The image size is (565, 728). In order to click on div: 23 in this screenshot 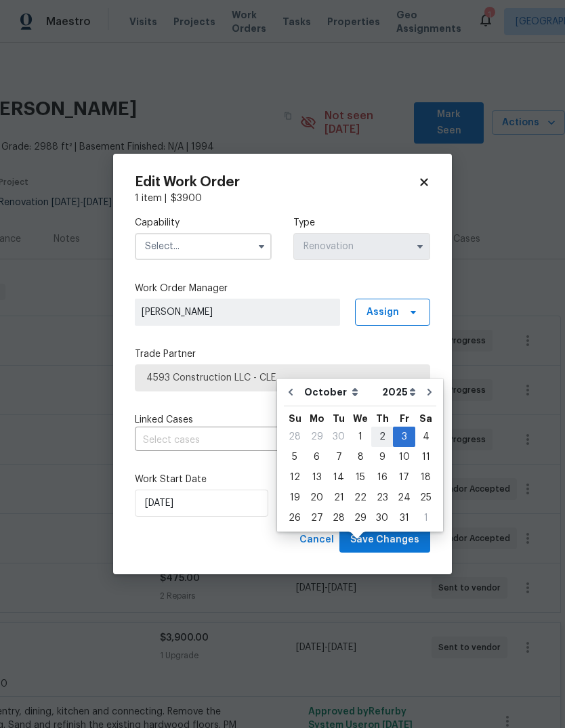, I will do `click(382, 497)`.